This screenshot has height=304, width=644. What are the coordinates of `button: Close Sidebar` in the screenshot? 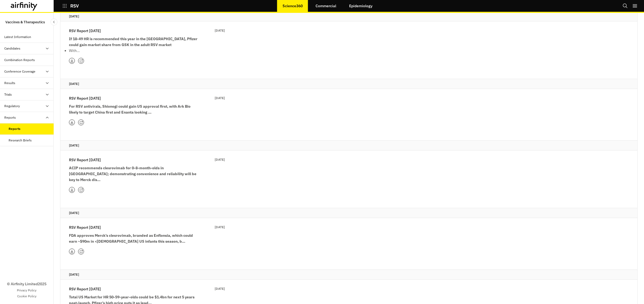 It's located at (54, 22).